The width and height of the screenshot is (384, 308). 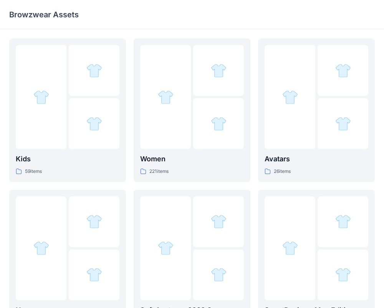 What do you see at coordinates (317, 110) in the screenshot?
I see `a: folder 1folder 2folder 3Avatars26items` at bounding box center [317, 110].